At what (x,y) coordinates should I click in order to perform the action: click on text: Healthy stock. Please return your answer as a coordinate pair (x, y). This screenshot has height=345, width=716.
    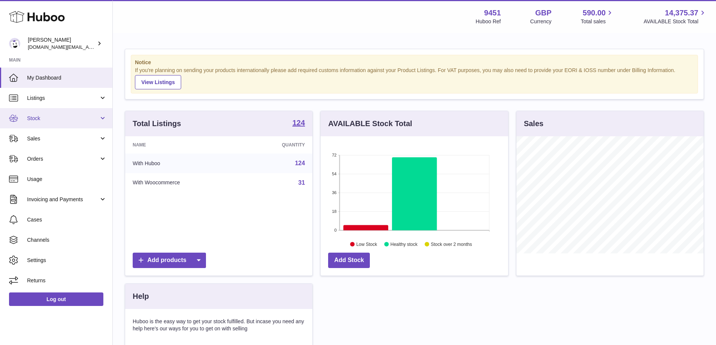
    Looking at the image, I should click on (404, 244).